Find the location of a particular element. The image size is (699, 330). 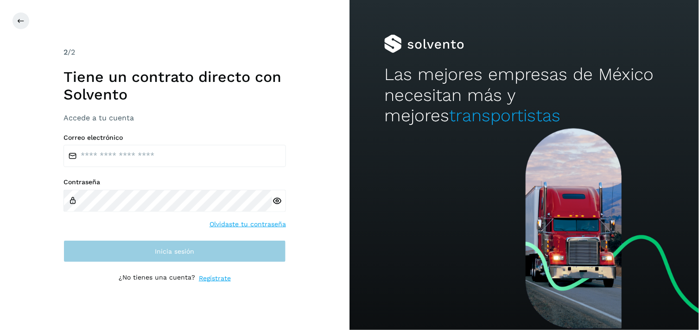

h3: Accede a tu cuenta is located at coordinates (175, 118).